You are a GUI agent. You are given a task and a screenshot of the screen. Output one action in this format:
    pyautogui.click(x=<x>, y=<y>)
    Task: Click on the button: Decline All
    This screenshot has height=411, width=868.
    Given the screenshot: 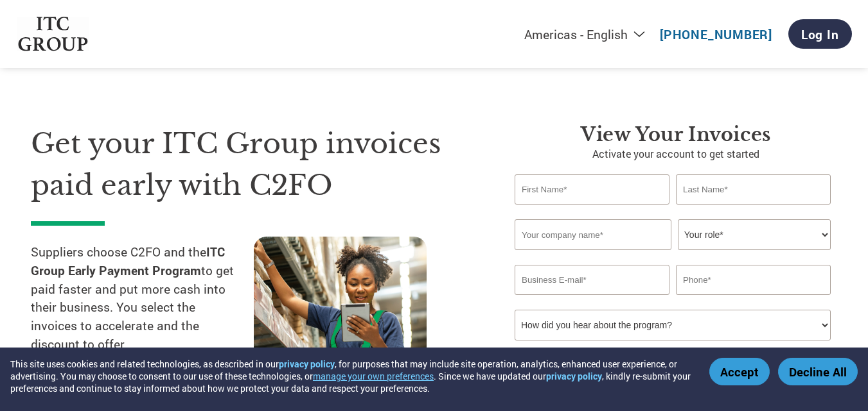 What is the action you would take?
    pyautogui.click(x=818, y=372)
    